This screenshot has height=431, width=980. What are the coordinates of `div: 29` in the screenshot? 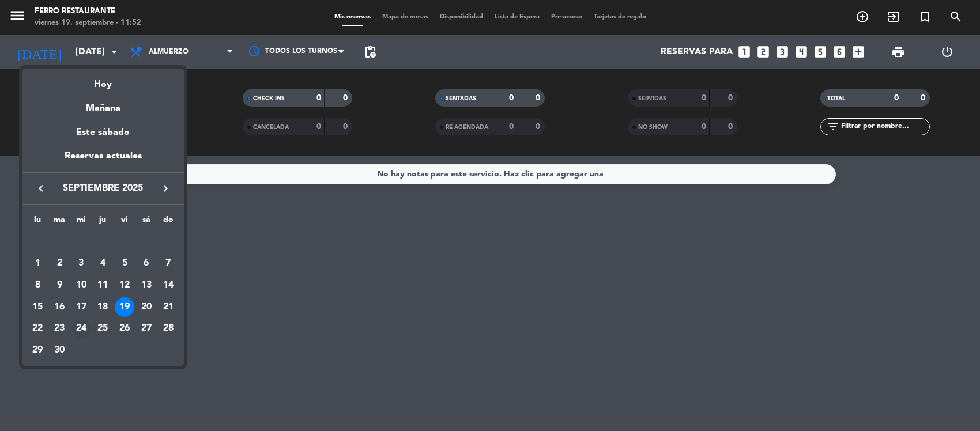 It's located at (37, 350).